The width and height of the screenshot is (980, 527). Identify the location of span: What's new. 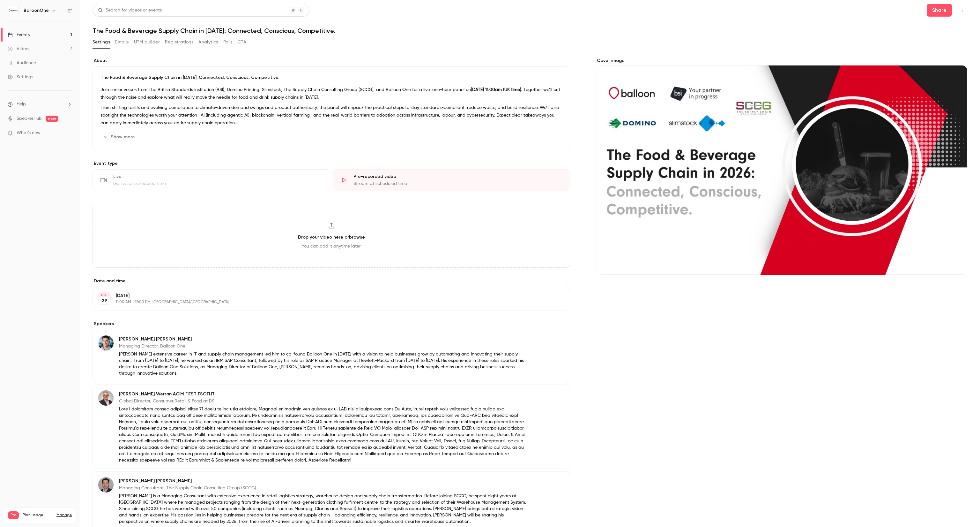
(29, 133).